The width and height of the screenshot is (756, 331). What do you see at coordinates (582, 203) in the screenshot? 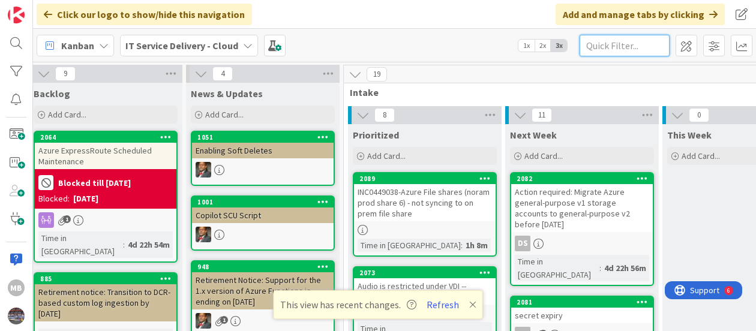
I see `div: 2082Action required: Migrate Azure general-purpose v1 storage accounts to general-purpose v2 befo...` at bounding box center [582, 203].